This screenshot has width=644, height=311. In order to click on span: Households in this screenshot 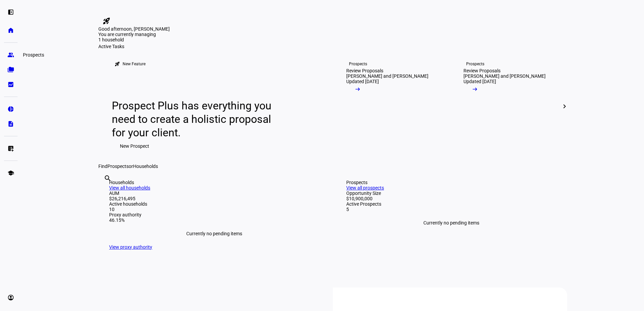, I will do `click(146, 166)`.